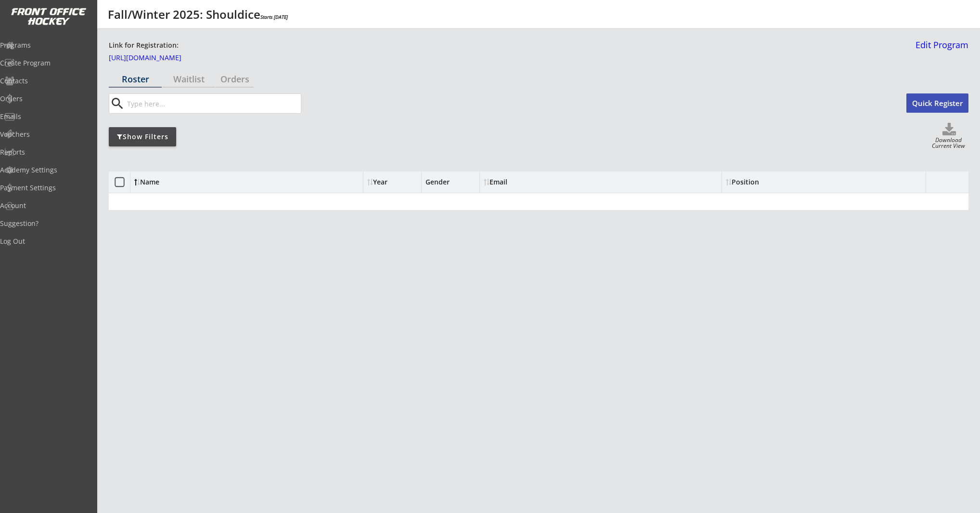 The width and height of the screenshot is (980, 513). I want to click on img: FOH%20White%20Logo%20Transparent.png, so click(48, 16).